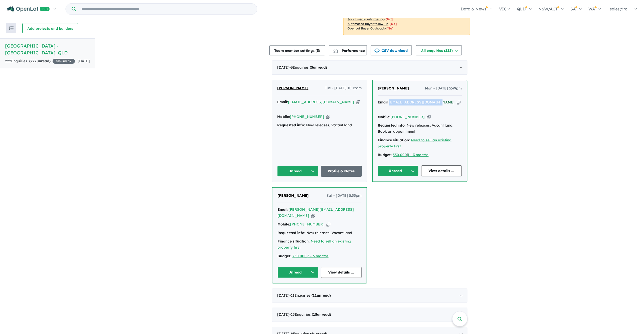 The width and height of the screenshot is (644, 334). I want to click on u: 1 - 3 months, so click(418, 154).